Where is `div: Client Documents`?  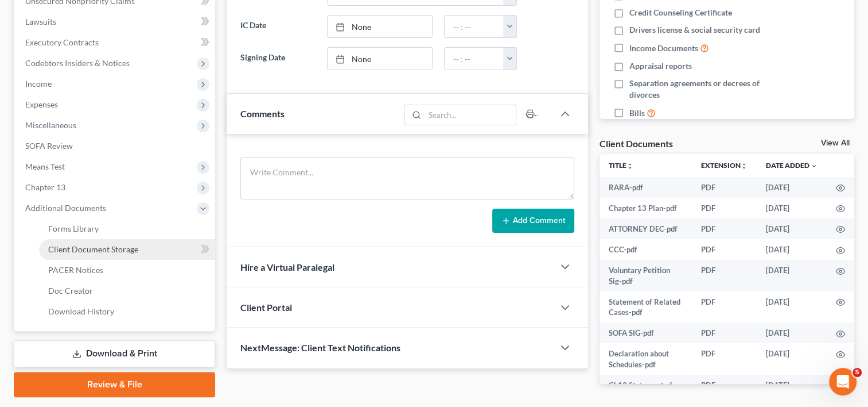 div: Client Documents is located at coordinates (637, 143).